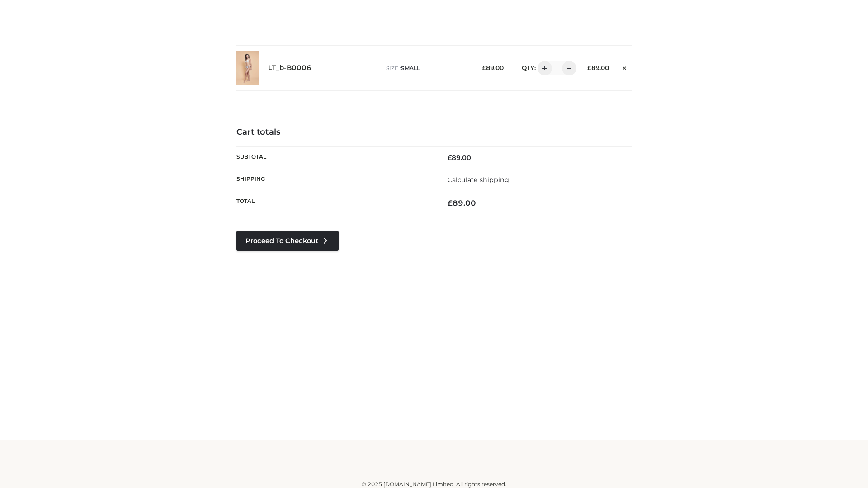 The height and width of the screenshot is (488, 868). What do you see at coordinates (290, 68) in the screenshot?
I see `a: LT_b-B0006` at bounding box center [290, 68].